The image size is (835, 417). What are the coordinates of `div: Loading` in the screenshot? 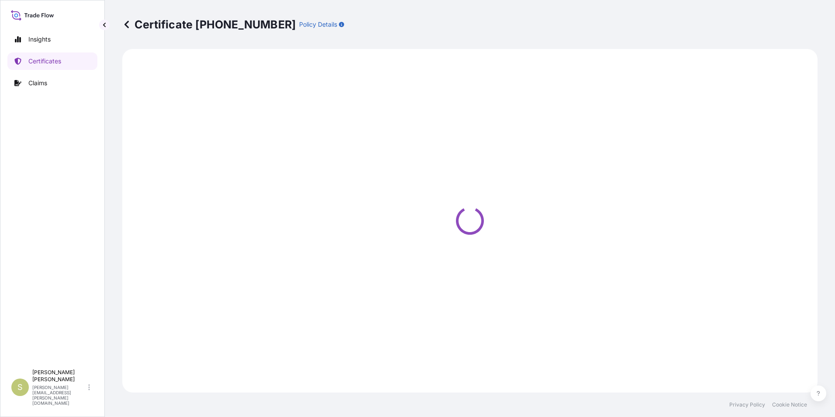 It's located at (470, 220).